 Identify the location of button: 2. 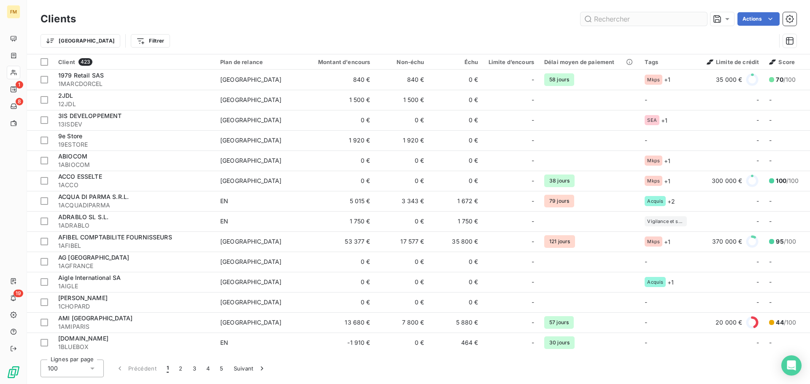
(181, 369).